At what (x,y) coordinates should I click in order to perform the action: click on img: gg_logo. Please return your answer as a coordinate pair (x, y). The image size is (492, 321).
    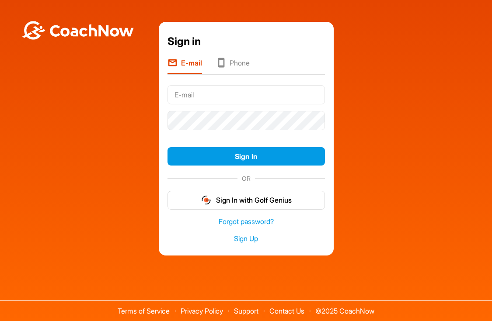
    Looking at the image, I should click on (206, 200).